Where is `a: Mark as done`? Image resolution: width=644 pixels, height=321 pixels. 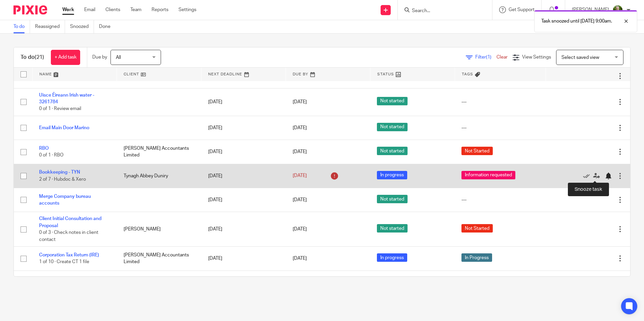 a: Mark as done is located at coordinates (588, 176).